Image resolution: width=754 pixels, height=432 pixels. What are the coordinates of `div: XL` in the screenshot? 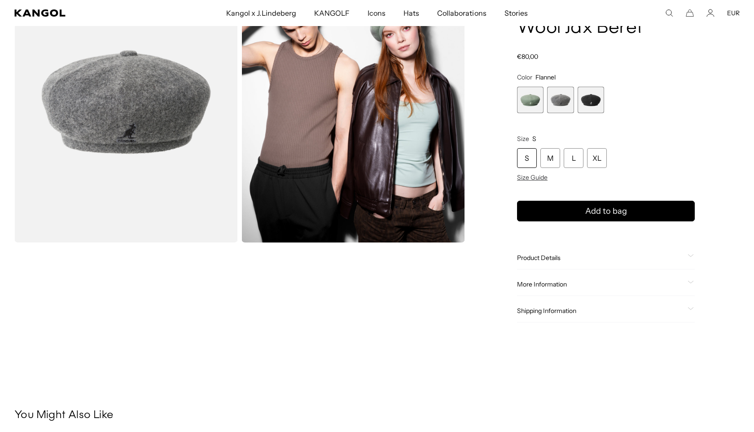 It's located at (597, 158).